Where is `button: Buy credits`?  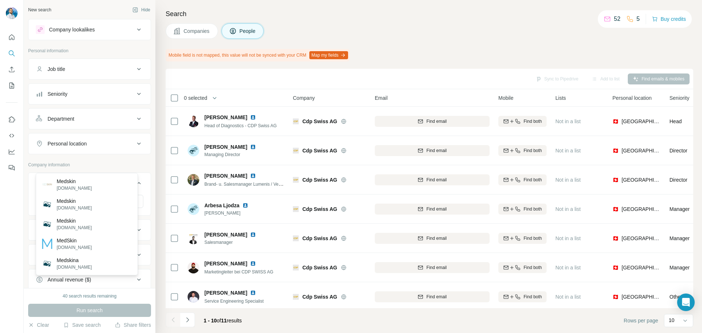 button: Buy credits is located at coordinates (669, 19).